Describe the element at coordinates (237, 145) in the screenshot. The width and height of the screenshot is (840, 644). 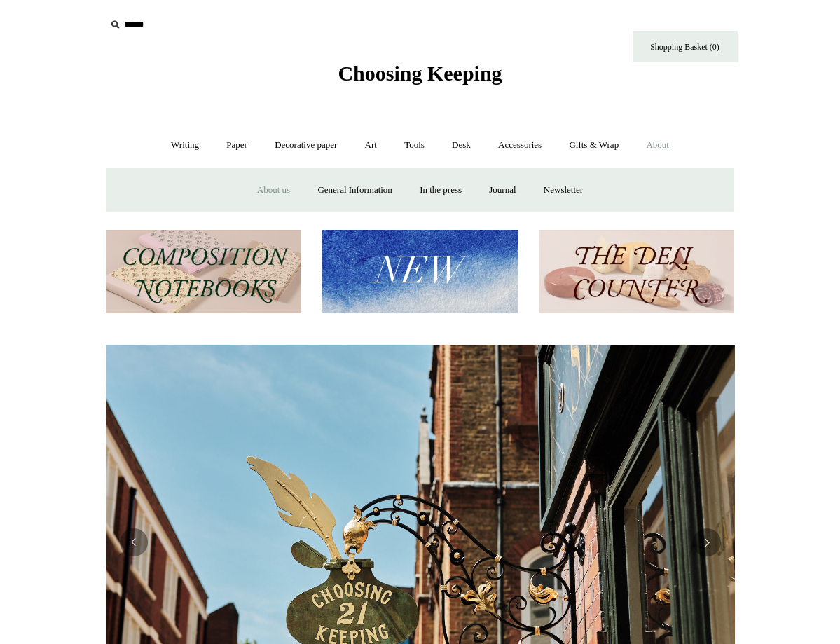
I see `a: Paper` at that location.